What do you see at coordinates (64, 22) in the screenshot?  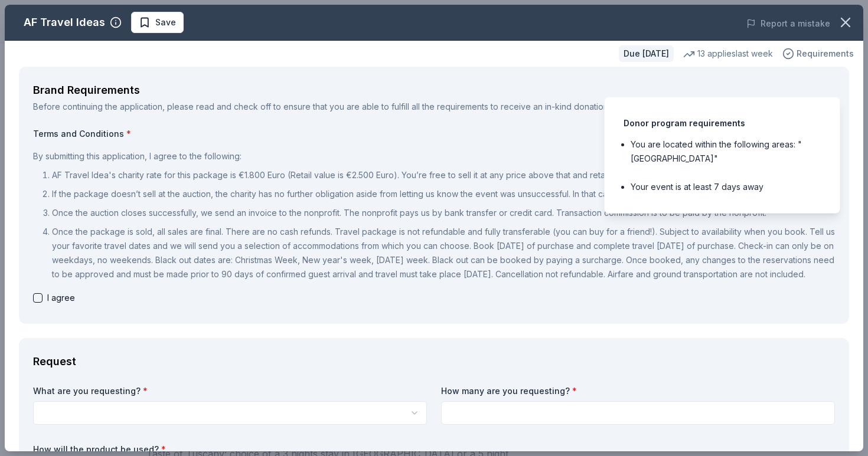 I see `div: AF Travel Ideas` at bounding box center [64, 22].